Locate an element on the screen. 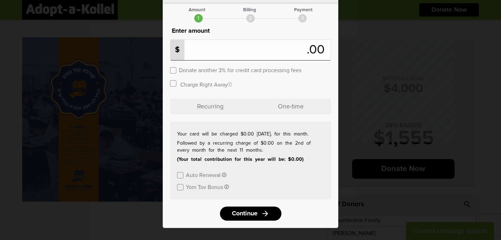 The width and height of the screenshot is (501, 240). label: Auto Renewal is located at coordinates (203, 174).